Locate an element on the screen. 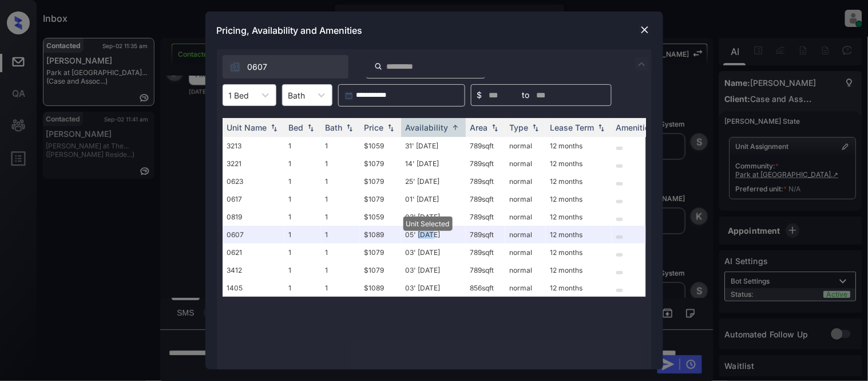  div: Amenities is located at coordinates (635, 127).